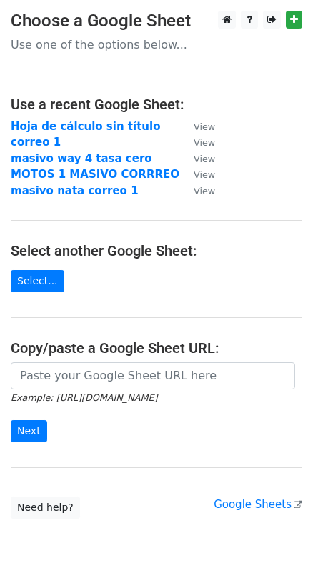  I want to click on h4: Use a recent Google Sheet:, so click(156, 104).